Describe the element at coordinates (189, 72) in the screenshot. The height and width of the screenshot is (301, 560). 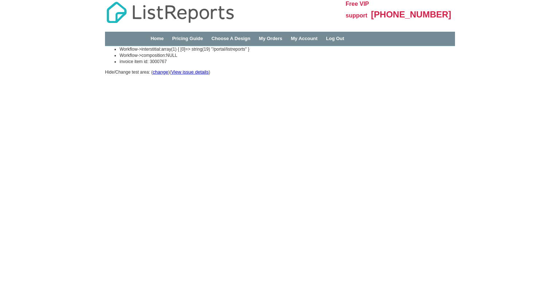
I see `a: View issue details` at that location.